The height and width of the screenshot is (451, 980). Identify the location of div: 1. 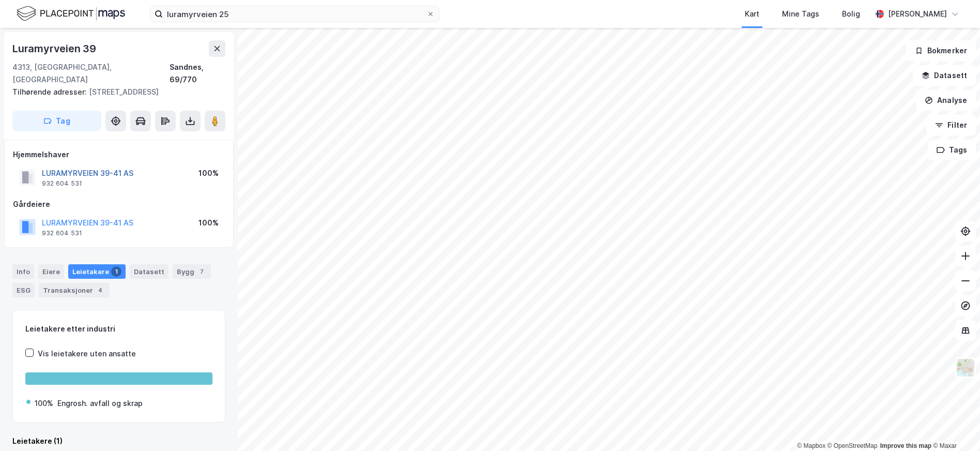
(116, 271).